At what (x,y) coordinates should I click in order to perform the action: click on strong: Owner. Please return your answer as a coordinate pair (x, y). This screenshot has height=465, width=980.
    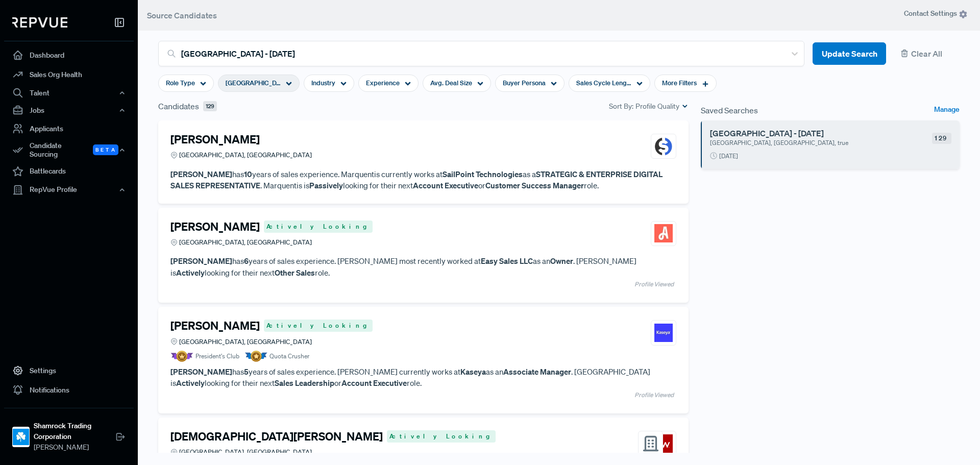
    Looking at the image, I should click on (562, 260).